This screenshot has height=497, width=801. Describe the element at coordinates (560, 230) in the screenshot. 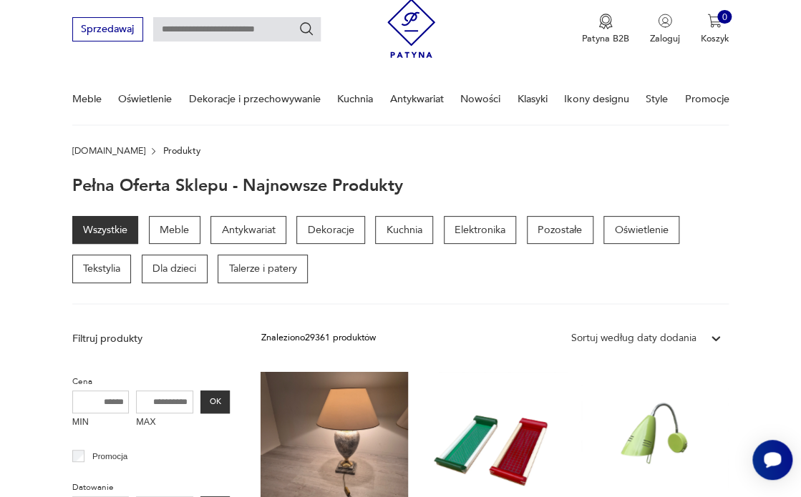

I see `a: Pozostałe` at that location.